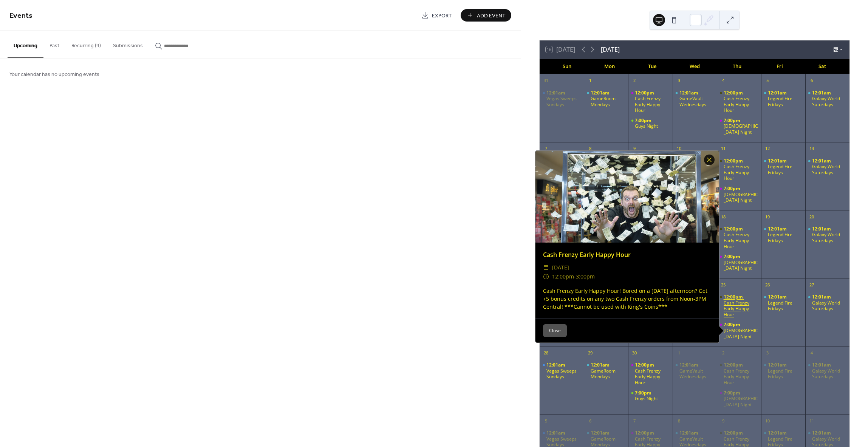 Image resolution: width=868 pixels, height=447 pixels. I want to click on div: GameRoom Mondays, so click(608, 101).